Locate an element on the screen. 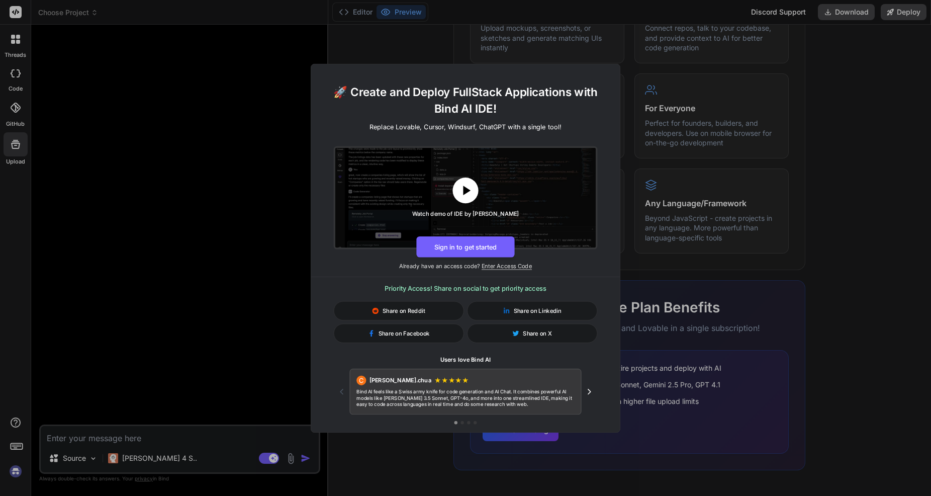 The image size is (931, 496). button: Previous testimonial is located at coordinates (342, 391).